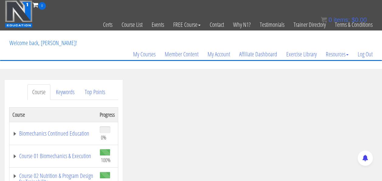 The image size is (382, 181). I want to click on a: FREE Course, so click(187, 25).